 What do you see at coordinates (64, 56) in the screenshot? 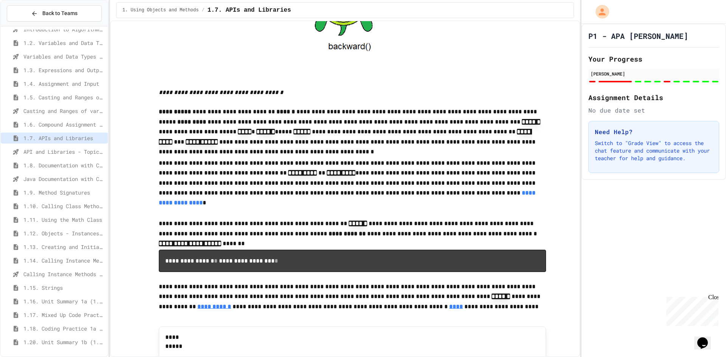
I see `span: Variables and Data Types - Quiz` at bounding box center [64, 56].